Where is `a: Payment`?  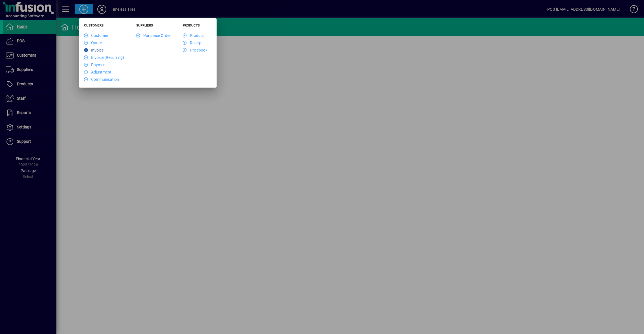 a: Payment is located at coordinates (95, 65).